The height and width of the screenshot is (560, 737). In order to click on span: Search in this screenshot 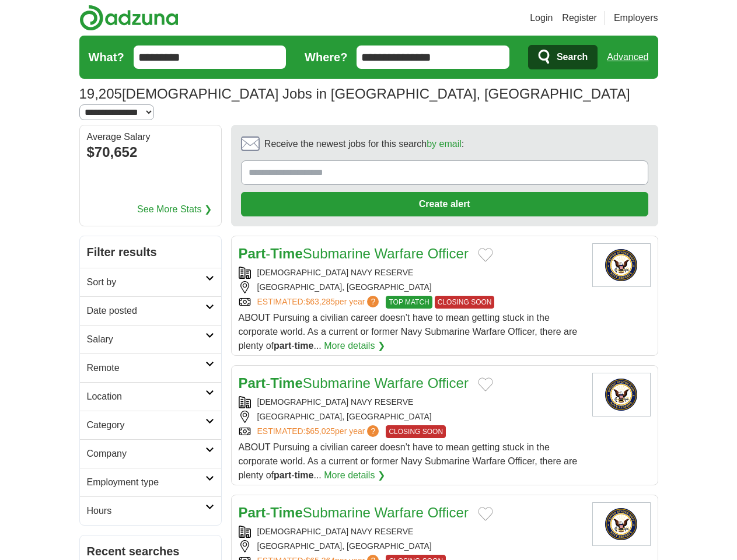, I will do `click(572, 57)`.